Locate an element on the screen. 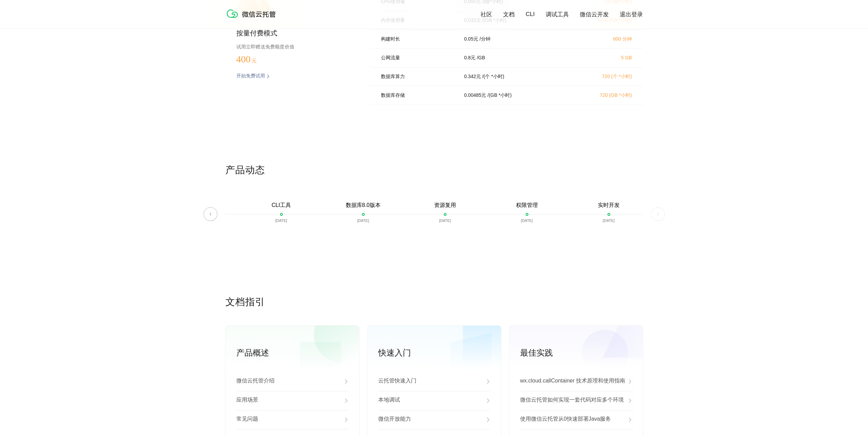  a: 调试工具 is located at coordinates (557, 14).